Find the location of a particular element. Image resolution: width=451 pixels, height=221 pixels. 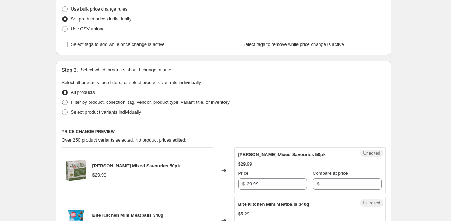

div: $5.29 is located at coordinates (244, 214).